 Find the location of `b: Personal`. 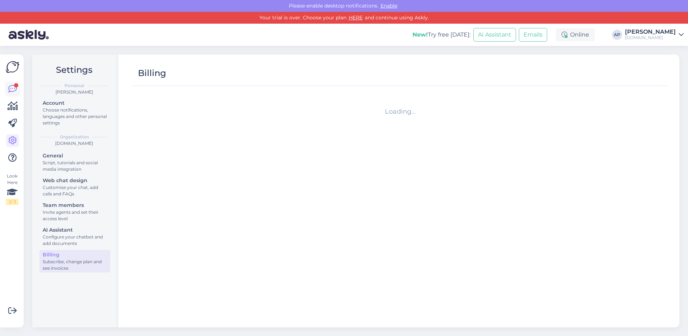

b: Personal is located at coordinates (74, 86).